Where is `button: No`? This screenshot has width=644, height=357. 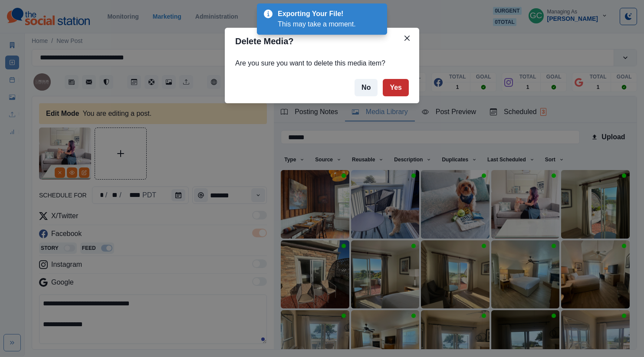 button: No is located at coordinates (366, 88).